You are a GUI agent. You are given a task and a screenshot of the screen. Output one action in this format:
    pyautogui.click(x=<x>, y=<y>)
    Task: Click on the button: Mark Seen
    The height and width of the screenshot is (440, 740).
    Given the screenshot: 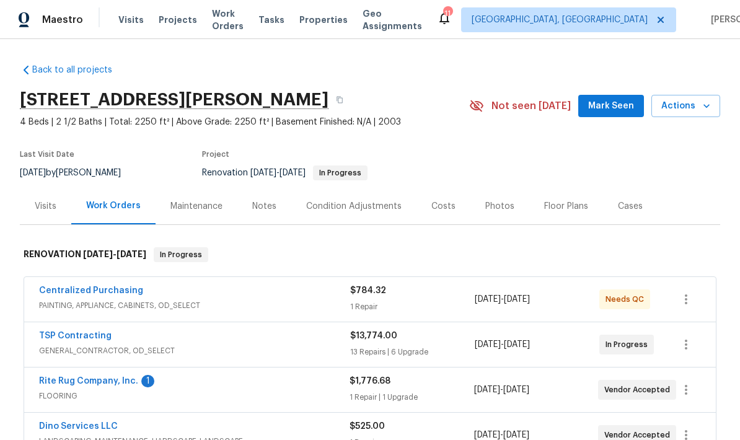 What is the action you would take?
    pyautogui.click(x=611, y=106)
    